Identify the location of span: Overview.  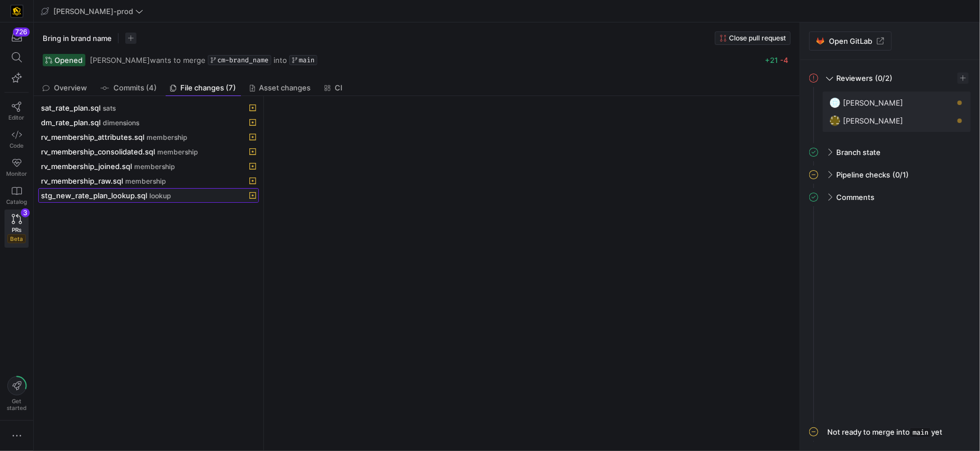
(70, 88).